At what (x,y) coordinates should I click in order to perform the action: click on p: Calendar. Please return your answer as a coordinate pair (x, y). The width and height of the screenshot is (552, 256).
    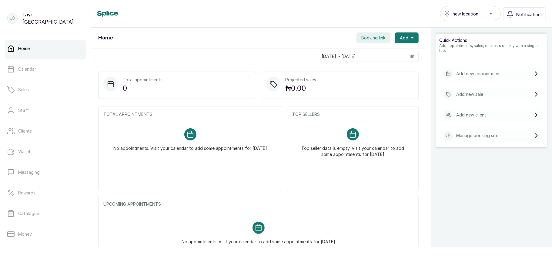
    Looking at the image, I should click on (27, 69).